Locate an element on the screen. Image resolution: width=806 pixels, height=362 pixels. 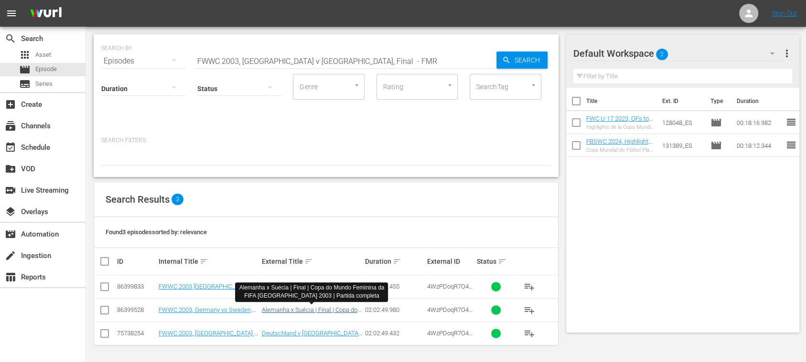
div: Default Workspace is located at coordinates (678, 53).